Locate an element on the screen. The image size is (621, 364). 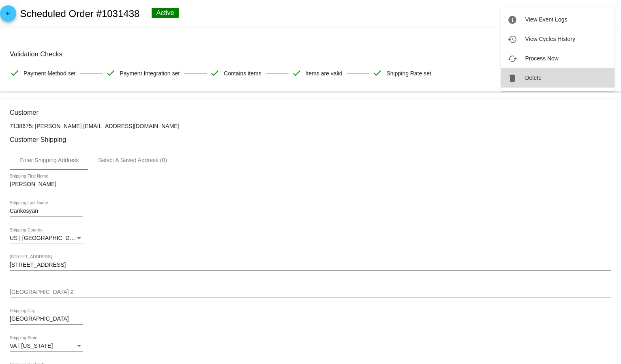
mat-icon: delete is located at coordinates (512, 78).